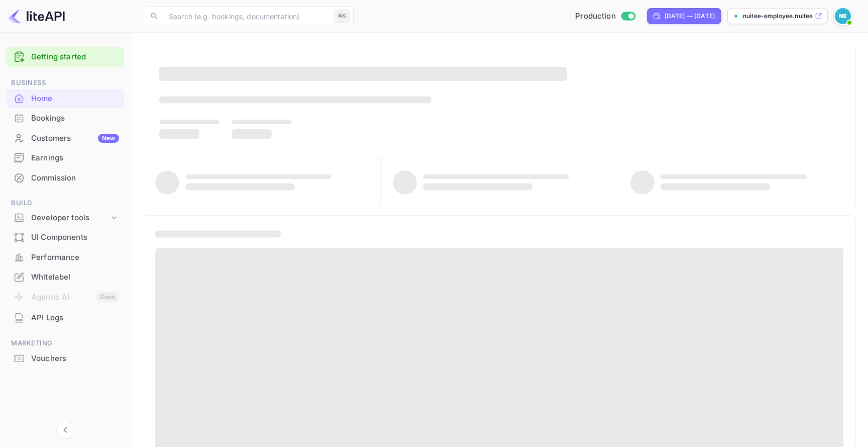 Image resolution: width=868 pixels, height=447 pixels. What do you see at coordinates (65, 430) in the screenshot?
I see `button: Collapse navigation` at bounding box center [65, 430].